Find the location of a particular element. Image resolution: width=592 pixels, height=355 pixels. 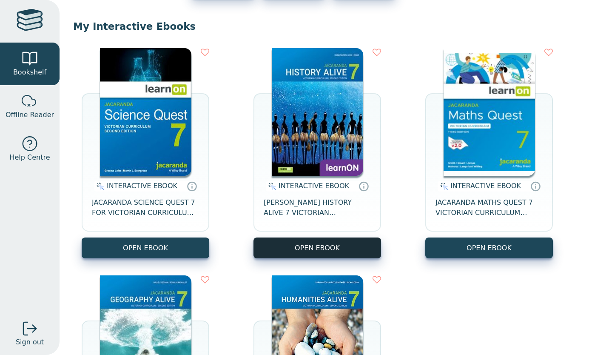

img: d4781fba-7f91-e911-a97e-0272d098c78b.jpg is located at coordinates (317, 112).